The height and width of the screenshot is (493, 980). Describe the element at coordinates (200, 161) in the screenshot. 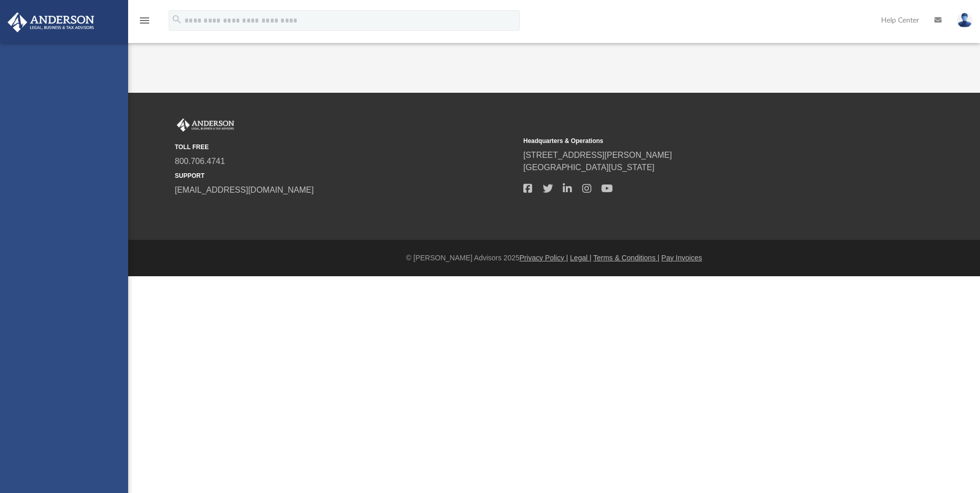

I see `a: 800.706.4741` at that location.